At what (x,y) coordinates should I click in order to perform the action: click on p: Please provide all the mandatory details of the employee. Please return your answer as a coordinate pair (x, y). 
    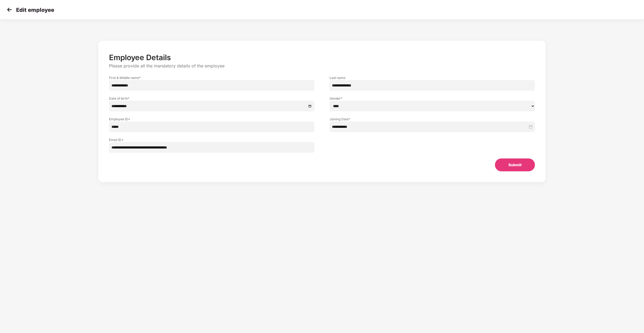
    Looking at the image, I should click on (322, 66).